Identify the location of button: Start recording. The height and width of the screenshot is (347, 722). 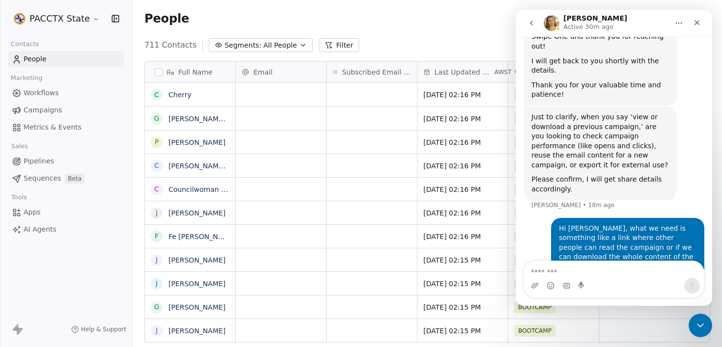
(66, 276).